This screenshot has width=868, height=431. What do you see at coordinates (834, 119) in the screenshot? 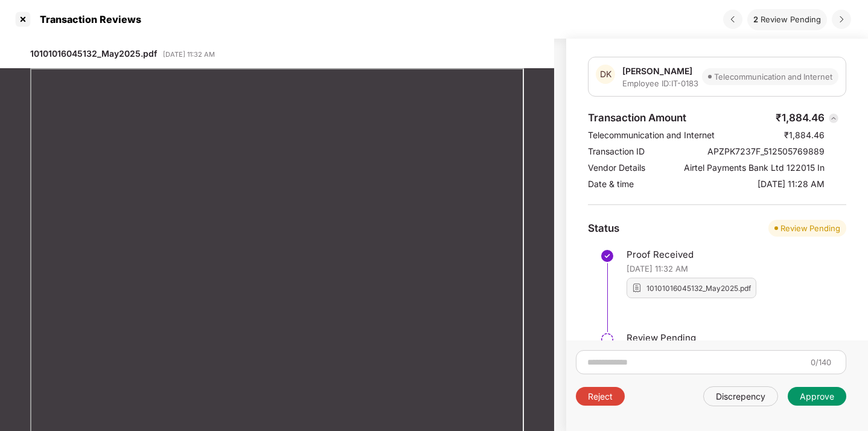
I see `img: svg+xml;base64,PHN2ZyBpZD0iQmFjay0zMngzMiIgeG1sbnM9Imh0dHA6Ly93d3cudzMub3JnLzIwMDAvc3ZnIiB3aWR0aD...` at bounding box center [834, 119].